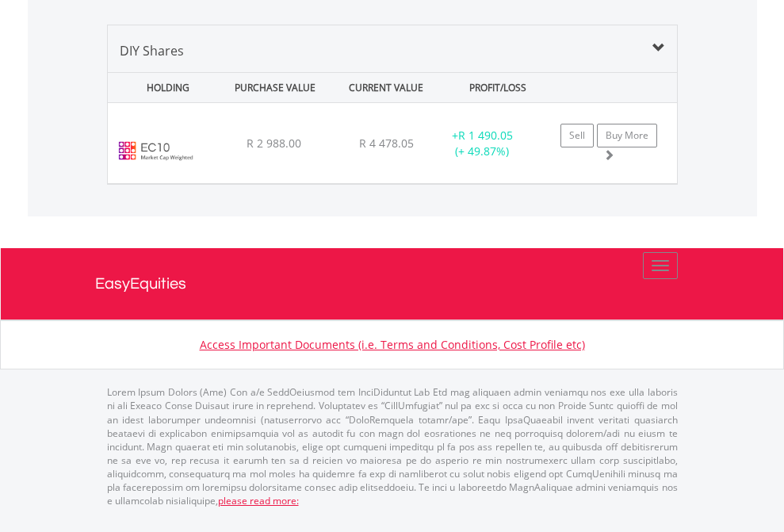 This screenshot has height=532, width=784. Describe the element at coordinates (577, 136) in the screenshot. I see `a: Sell` at that location.